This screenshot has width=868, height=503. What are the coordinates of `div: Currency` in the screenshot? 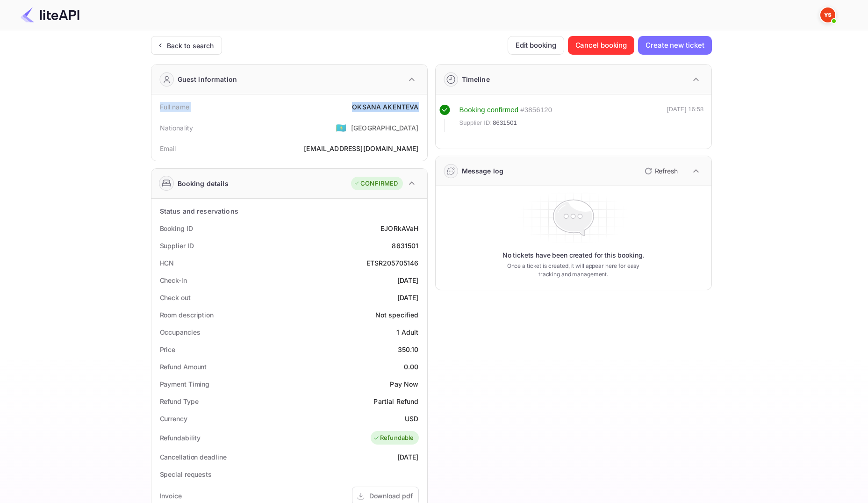 It's located at (174, 419).